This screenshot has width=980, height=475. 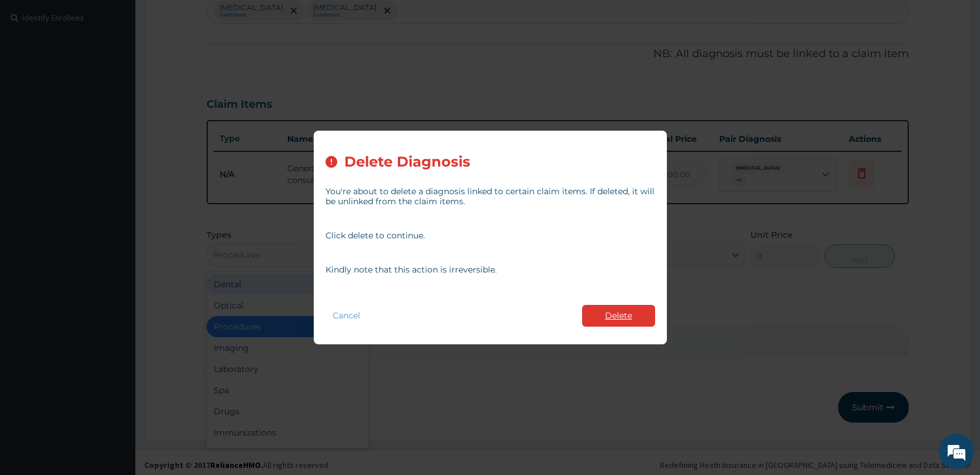 What do you see at coordinates (115, 342) in the screenshot?
I see `textarea: Type your message and hit 'Enter'` at bounding box center [115, 342].